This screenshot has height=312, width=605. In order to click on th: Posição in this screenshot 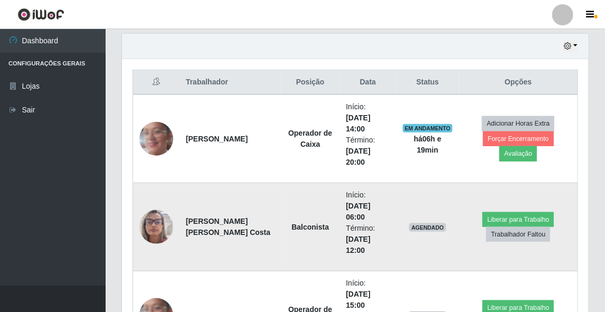, I will do `click(310, 82)`.